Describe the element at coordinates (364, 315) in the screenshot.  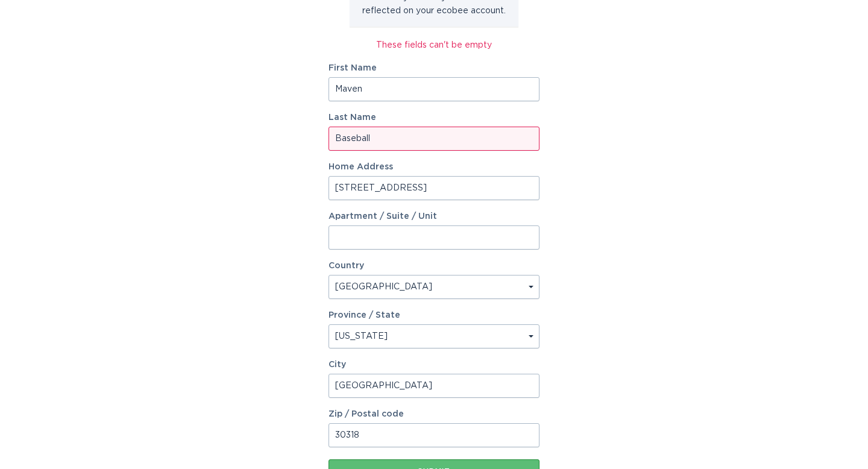
I see `label: Province / State` at that location.